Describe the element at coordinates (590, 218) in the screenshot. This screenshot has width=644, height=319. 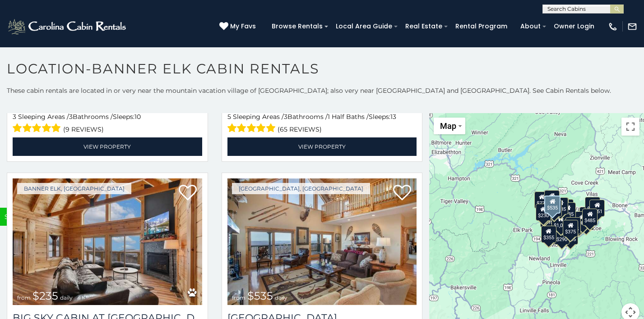
I see `div: $485` at that location.